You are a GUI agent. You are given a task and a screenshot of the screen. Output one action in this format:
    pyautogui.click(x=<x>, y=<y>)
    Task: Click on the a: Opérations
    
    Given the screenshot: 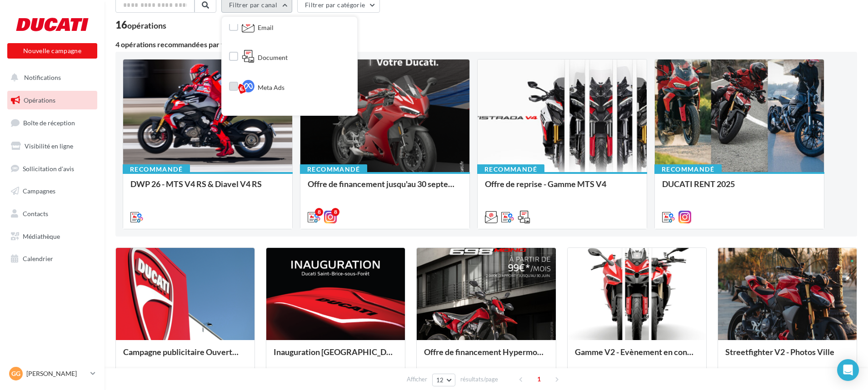 What is the action you would take?
    pyautogui.click(x=53, y=100)
    